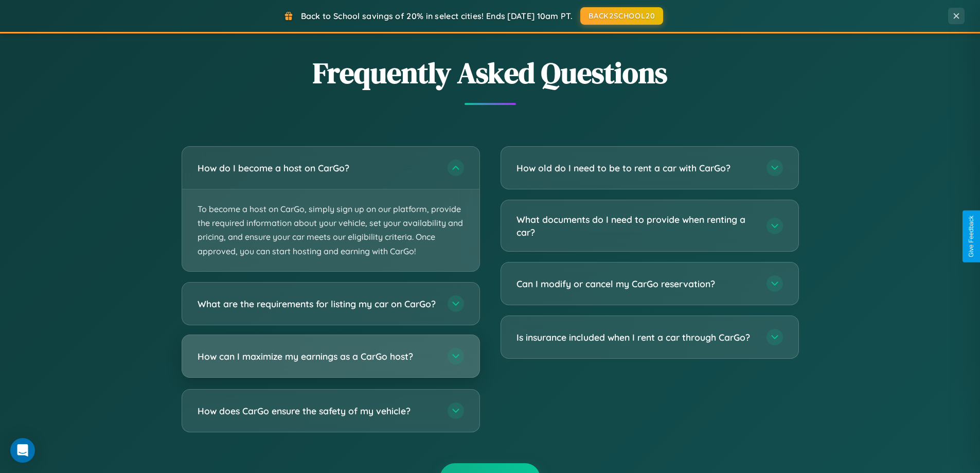 The width and height of the screenshot is (980, 473). Describe the element at coordinates (317, 410) in the screenshot. I see `h3: How does CarGo ensure the safety of my vehicle?` at that location.